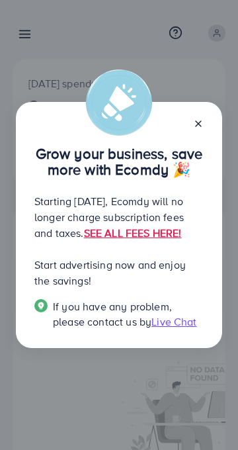 Image resolution: width=238 pixels, height=450 pixels. Describe the element at coordinates (119, 103) in the screenshot. I see `img: alert` at that location.